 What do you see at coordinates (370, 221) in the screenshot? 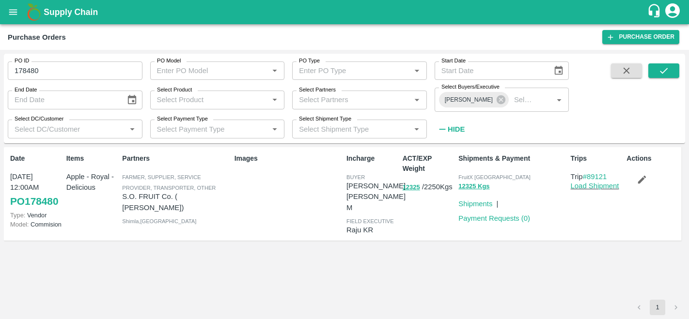
I see `span: field executive` at bounding box center [370, 221].